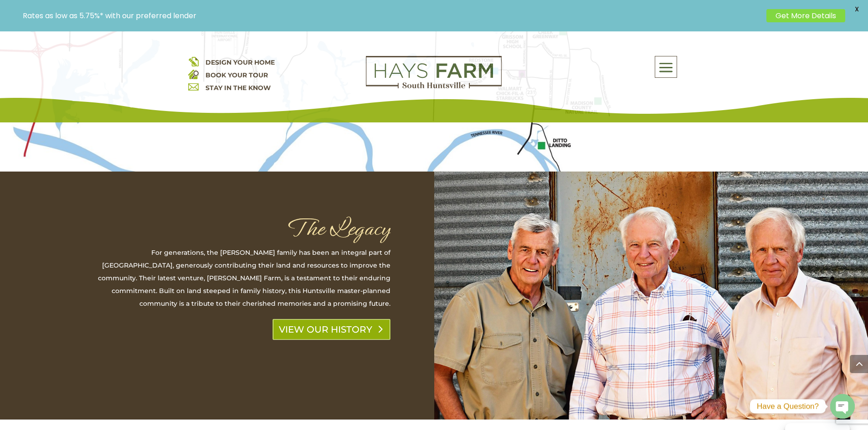 Image resolution: width=868 pixels, height=430 pixels. What do you see at coordinates (238, 88) in the screenshot?
I see `a: STAY IN THE KNOW` at bounding box center [238, 88].